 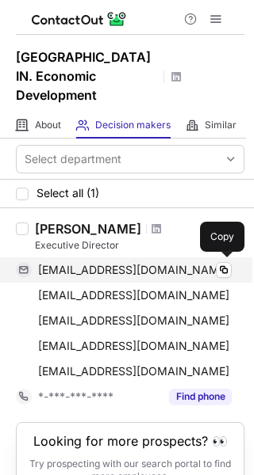 I want to click on span: Select all (1), so click(x=67, y=193).